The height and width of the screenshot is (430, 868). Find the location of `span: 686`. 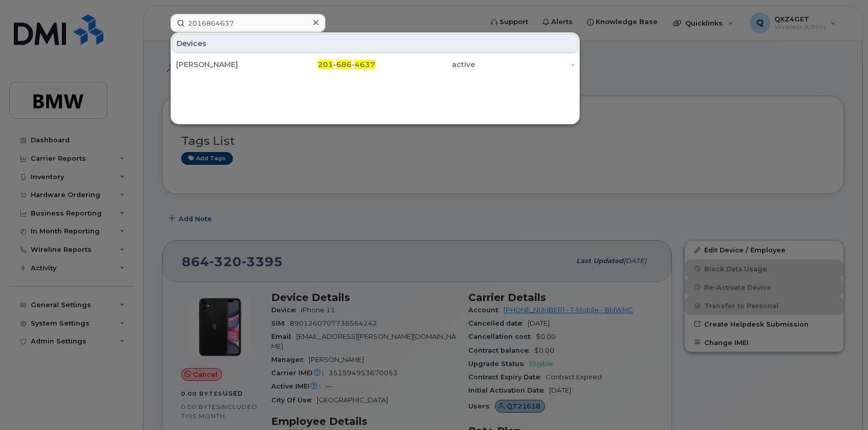

span: 686 is located at coordinates (344, 64).